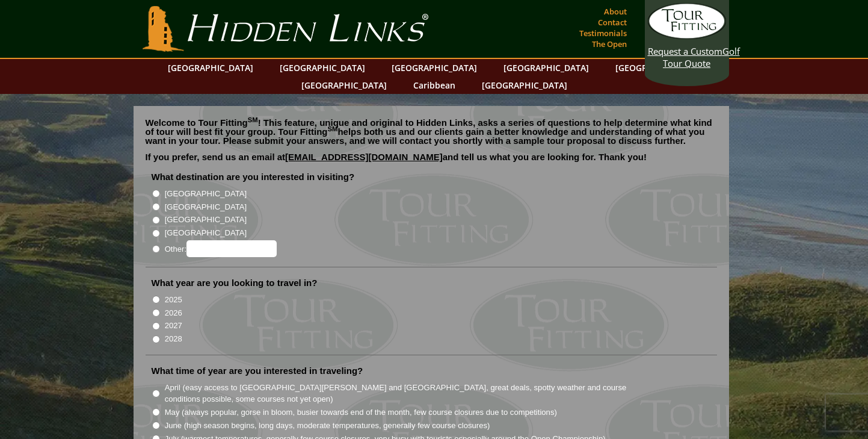  Describe the element at coordinates (173, 313) in the screenshot. I see `label: 2026` at that location.